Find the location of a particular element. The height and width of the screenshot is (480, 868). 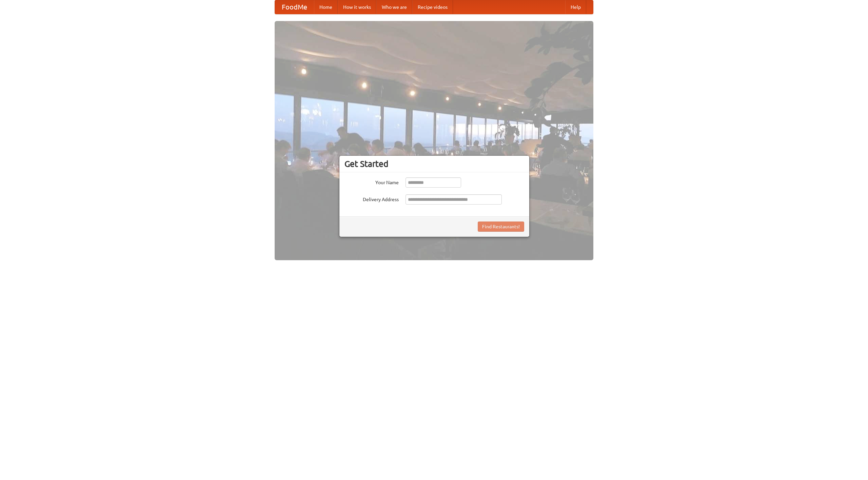

label: Delivery Address is located at coordinates (372, 199).